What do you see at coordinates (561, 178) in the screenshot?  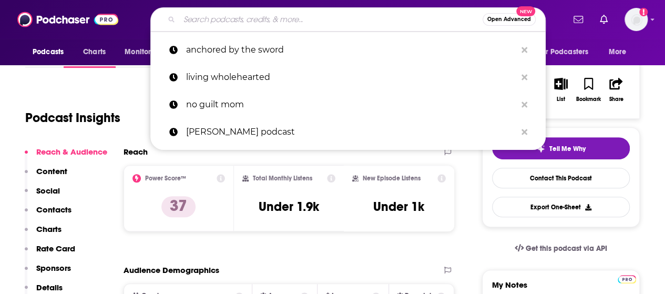 I see `a: Contact This Podcast` at bounding box center [561, 178].